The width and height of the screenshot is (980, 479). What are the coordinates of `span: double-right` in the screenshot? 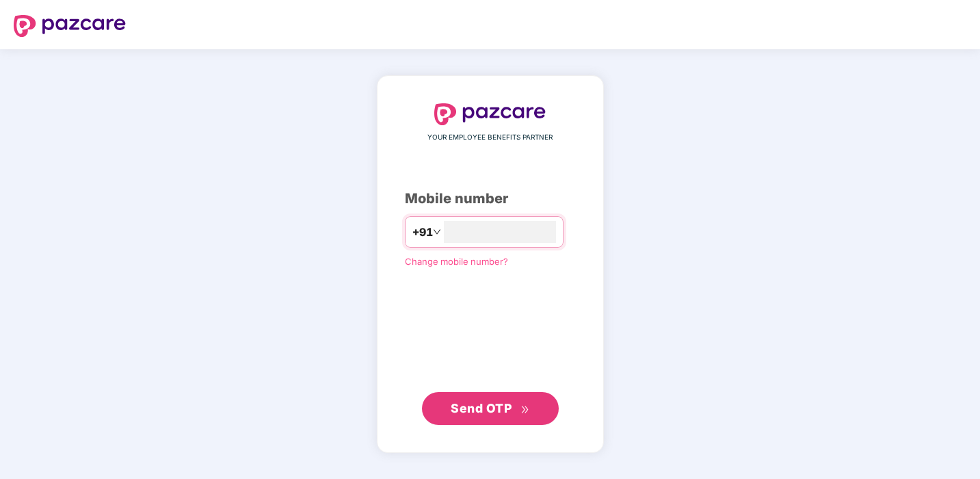 It's located at (525, 409).